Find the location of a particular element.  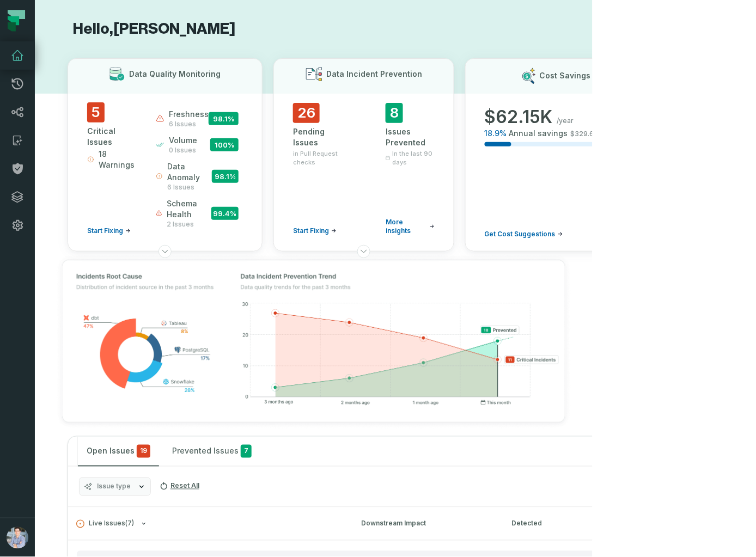

button: Prevented Issues is located at coordinates (212, 452).